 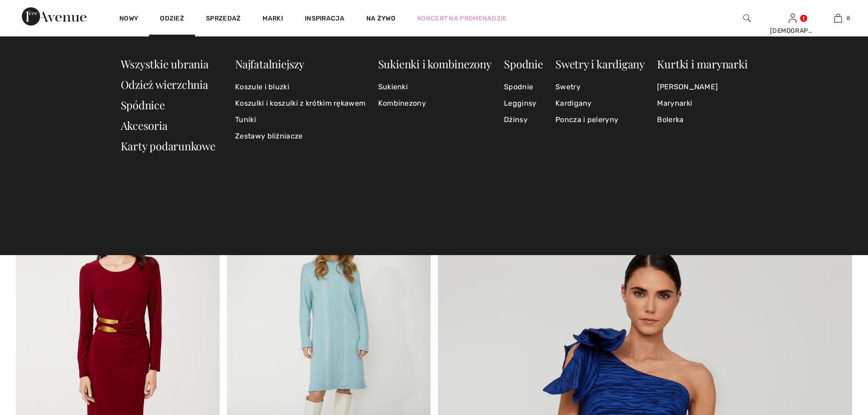 I want to click on a: Marynarki, so click(x=702, y=103).